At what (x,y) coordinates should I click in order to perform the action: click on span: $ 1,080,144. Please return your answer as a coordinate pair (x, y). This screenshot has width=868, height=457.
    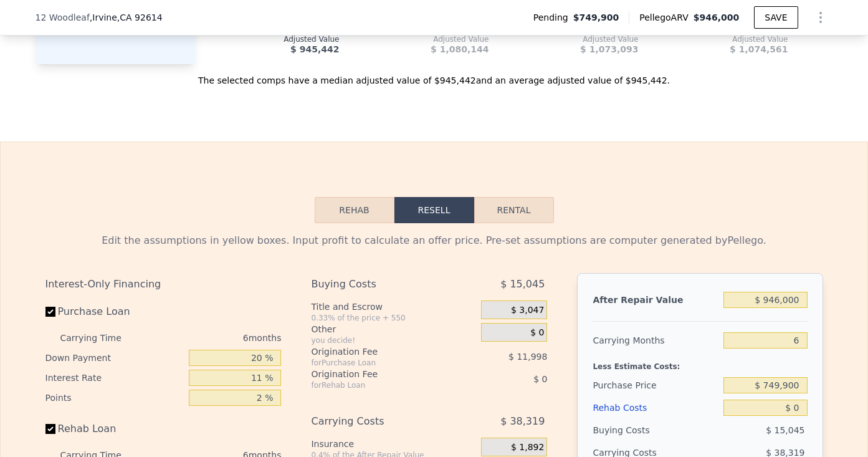
    Looking at the image, I should click on (459, 49).